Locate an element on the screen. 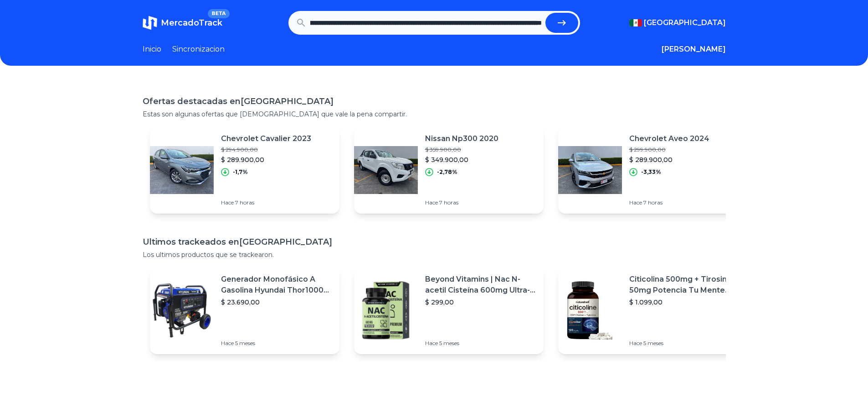  p: -2,78% is located at coordinates (447, 172).